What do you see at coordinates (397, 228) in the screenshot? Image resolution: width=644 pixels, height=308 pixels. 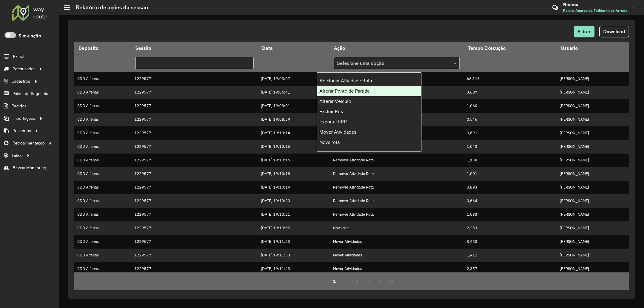 I see `td: Nova rota` at bounding box center [397, 228].